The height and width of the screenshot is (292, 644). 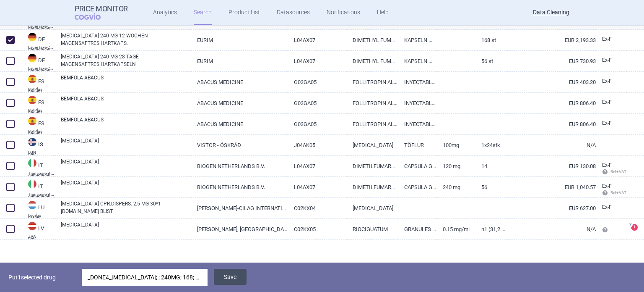 I want to click on a: 100mg, so click(x=456, y=145).